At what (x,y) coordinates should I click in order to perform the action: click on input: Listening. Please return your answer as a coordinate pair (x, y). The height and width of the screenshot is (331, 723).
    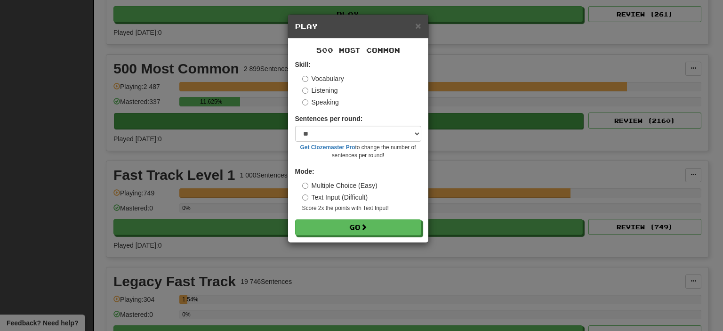
    Looking at the image, I should click on (305, 90).